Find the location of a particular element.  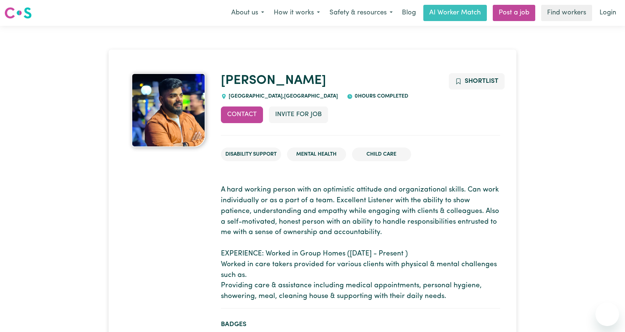

a: Careseekers logo is located at coordinates (18, 13).